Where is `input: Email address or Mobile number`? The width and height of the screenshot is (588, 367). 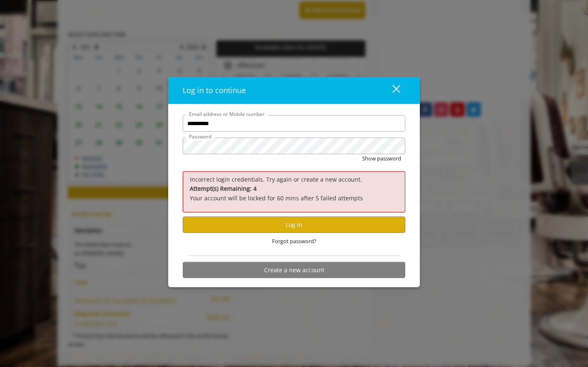
input: Email address or Mobile number is located at coordinates (294, 124).